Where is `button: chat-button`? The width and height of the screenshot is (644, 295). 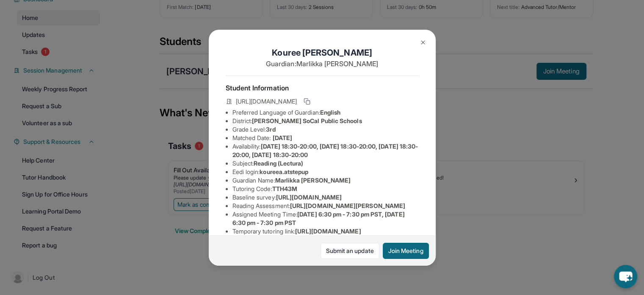
button: chat-button is located at coordinates (626, 276).